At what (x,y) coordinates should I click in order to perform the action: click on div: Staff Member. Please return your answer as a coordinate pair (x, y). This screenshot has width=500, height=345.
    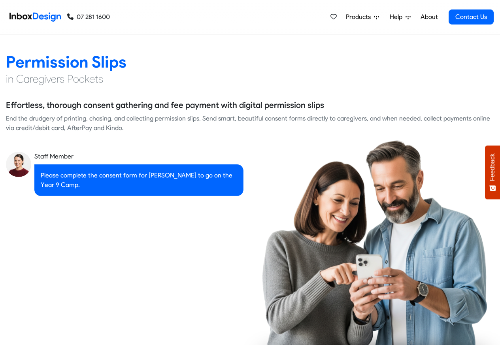
    Looking at the image, I should click on (139, 157).